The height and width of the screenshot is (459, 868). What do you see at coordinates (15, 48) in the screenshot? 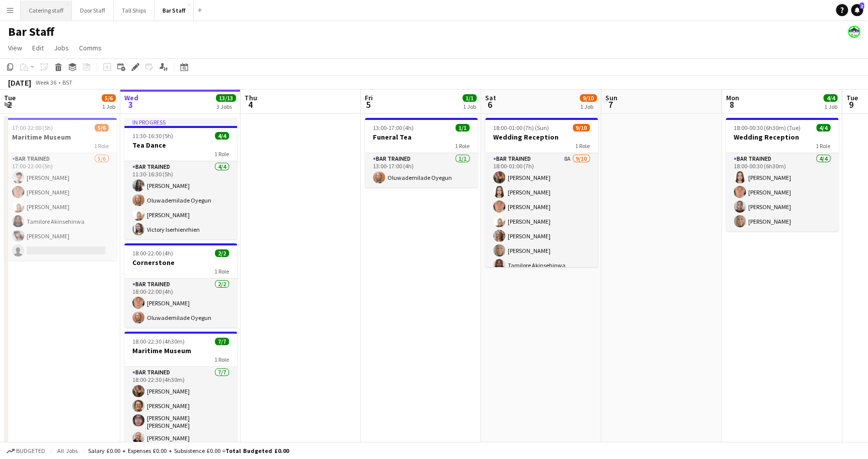
I see `span: View` at bounding box center [15, 48].